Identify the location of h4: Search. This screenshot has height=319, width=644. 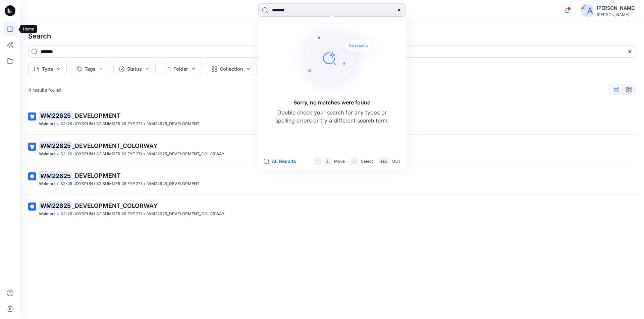
(332, 36).